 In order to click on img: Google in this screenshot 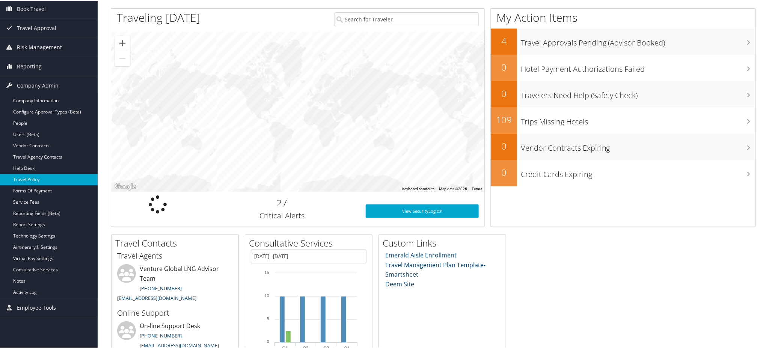, I will do `click(125, 186)`.